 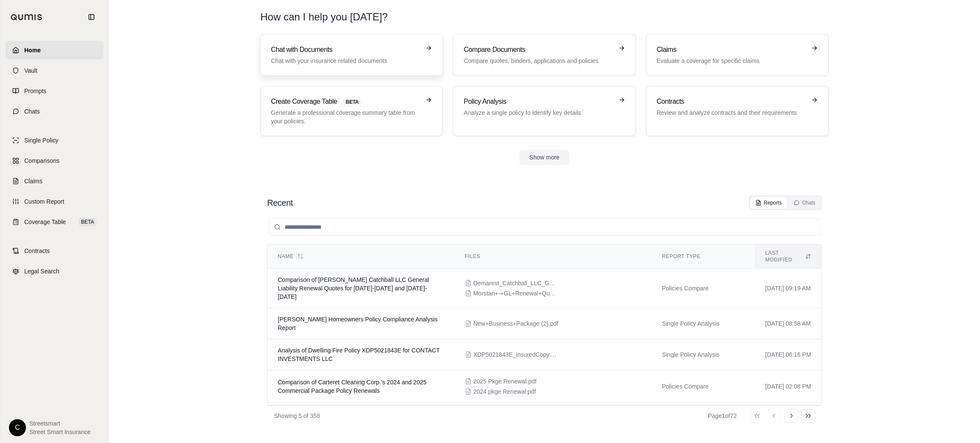 I want to click on button: Chats, so click(x=804, y=203).